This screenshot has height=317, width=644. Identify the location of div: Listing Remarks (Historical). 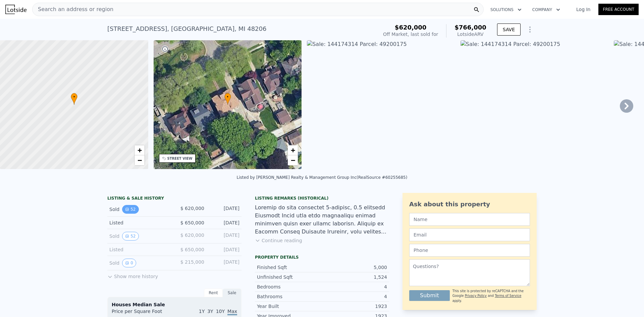
(322, 198).